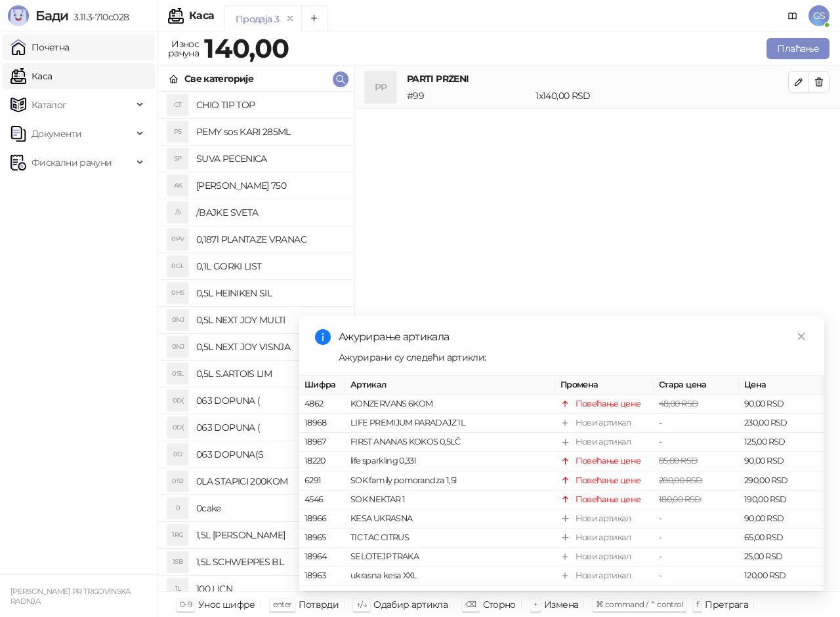 Image resolution: width=840 pixels, height=617 pixels. I want to click on span: 48,00 RSD, so click(678, 404).